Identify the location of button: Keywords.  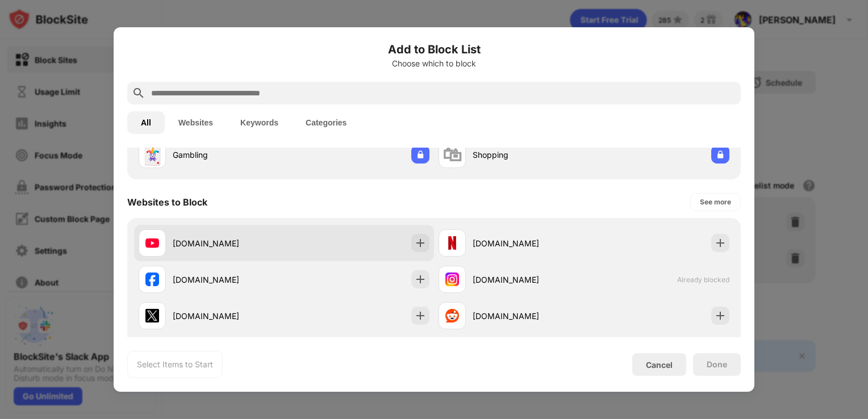
(259, 123).